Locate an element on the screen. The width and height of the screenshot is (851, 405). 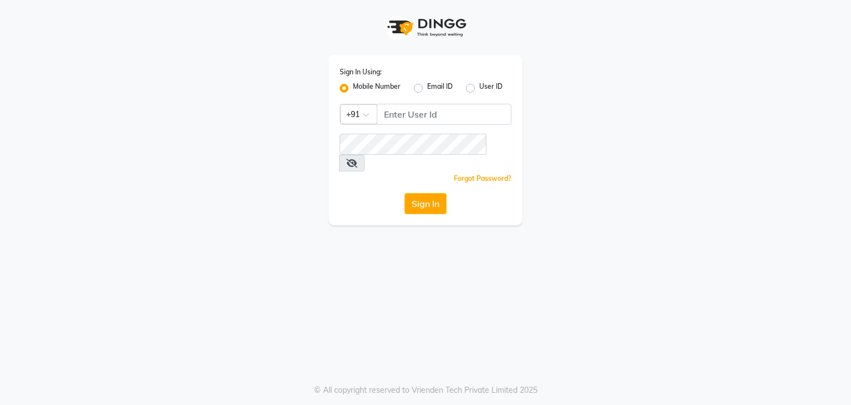
label: Mobile Number is located at coordinates (377, 88).